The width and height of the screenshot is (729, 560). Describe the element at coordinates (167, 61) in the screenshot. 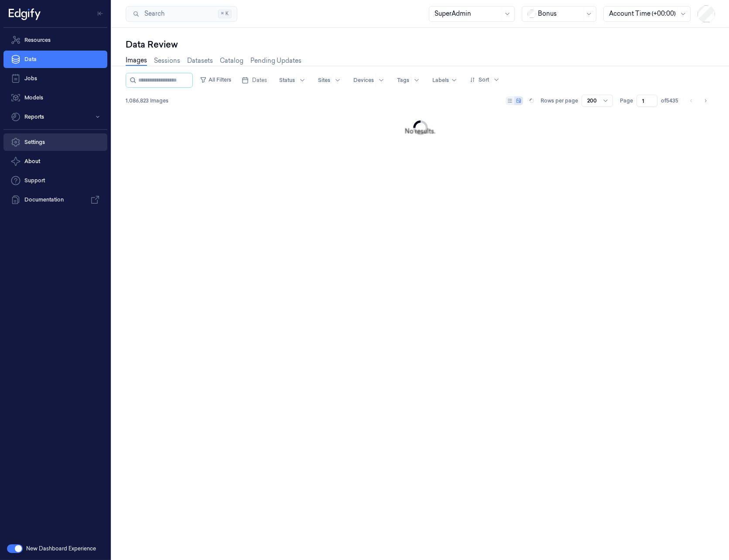

I see `a: Sessions` at that location.